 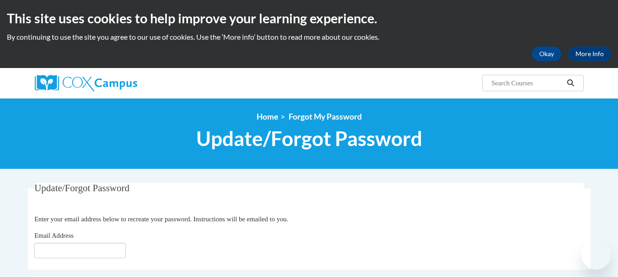 What do you see at coordinates (161, 219) in the screenshot?
I see `span: Enter your email address below to recreate your password. Instructions will be emailed to you.` at bounding box center [161, 219].